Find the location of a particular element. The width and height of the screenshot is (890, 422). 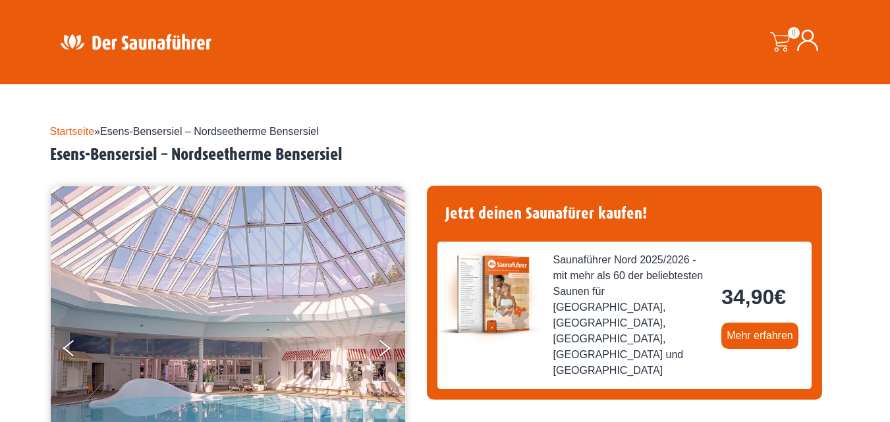

a: Mehr erfahren is located at coordinates (760, 336).